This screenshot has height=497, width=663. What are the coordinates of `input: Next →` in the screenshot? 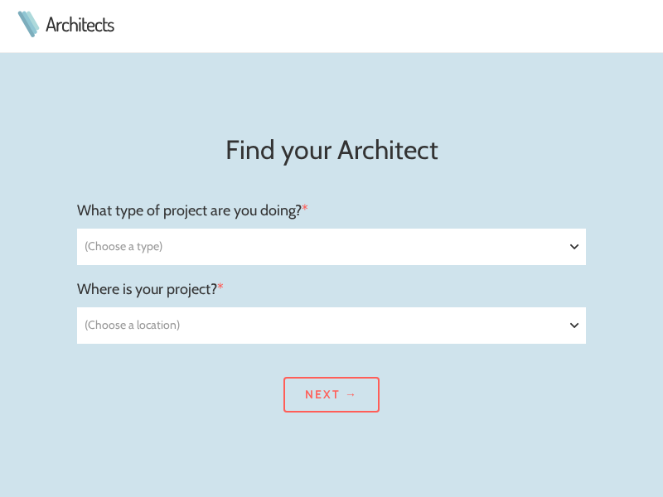 It's located at (332, 395).